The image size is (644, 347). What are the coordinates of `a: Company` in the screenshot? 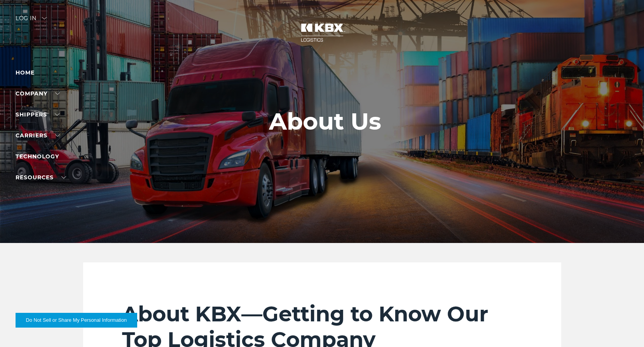 It's located at (38, 94).